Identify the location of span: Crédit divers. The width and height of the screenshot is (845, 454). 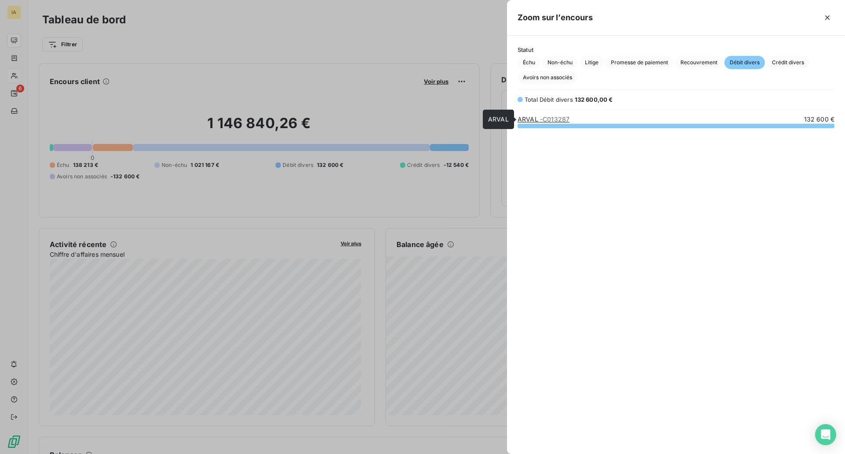
(788, 63).